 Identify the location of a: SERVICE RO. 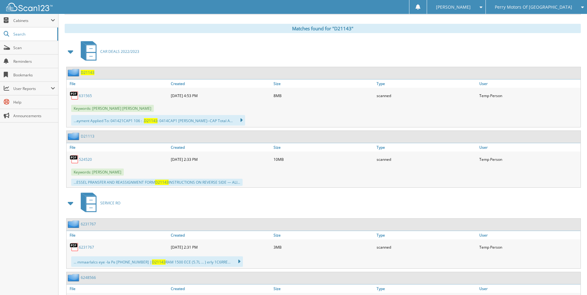
(99, 203).